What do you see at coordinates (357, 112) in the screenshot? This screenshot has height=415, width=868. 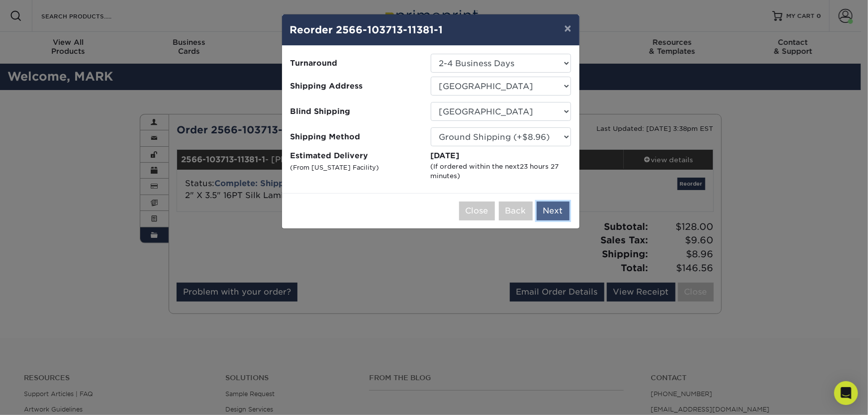 I see `span: Blind Shipping` at bounding box center [357, 112].